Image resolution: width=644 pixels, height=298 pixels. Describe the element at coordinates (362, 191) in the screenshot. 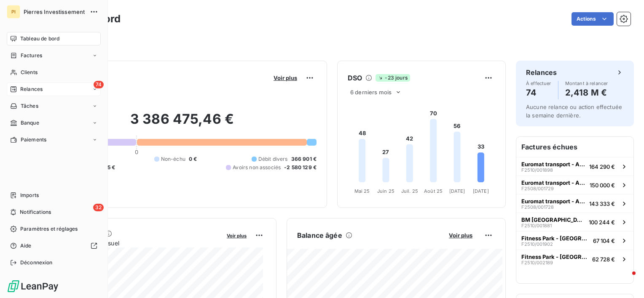

I see `tspan: Mai 25` at that location.